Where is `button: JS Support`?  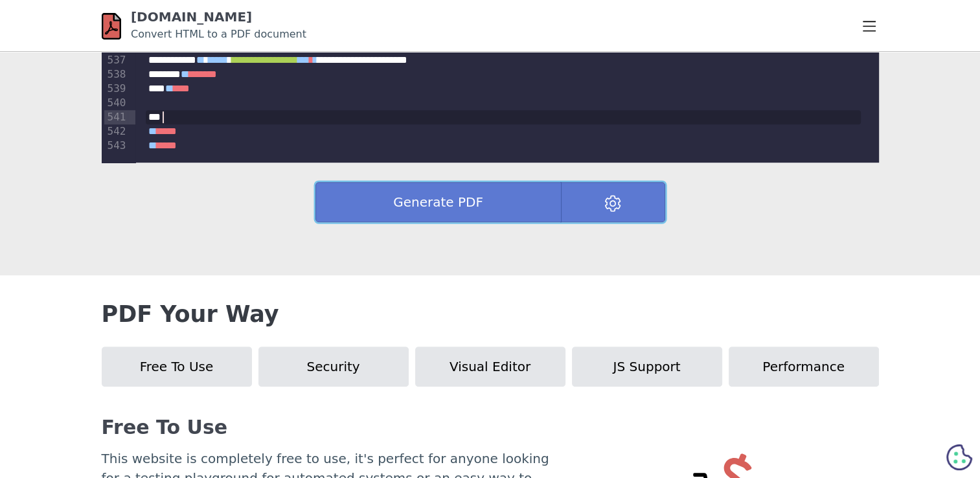
button: JS Support is located at coordinates (647, 367).